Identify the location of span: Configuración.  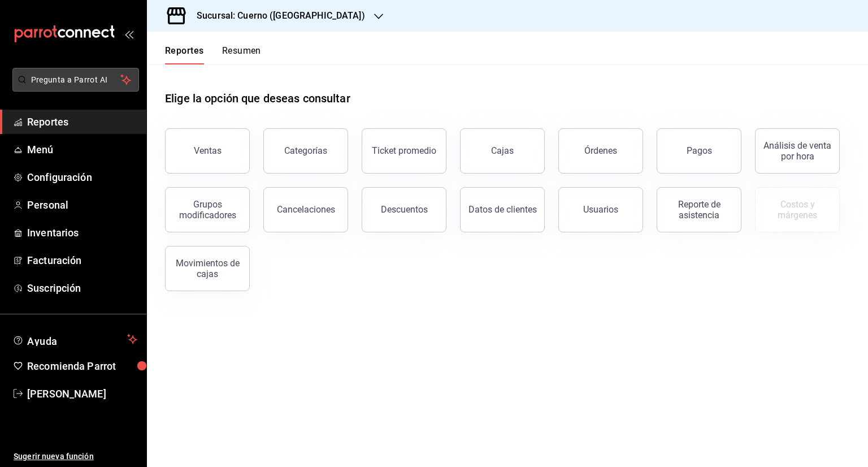
(82, 177).